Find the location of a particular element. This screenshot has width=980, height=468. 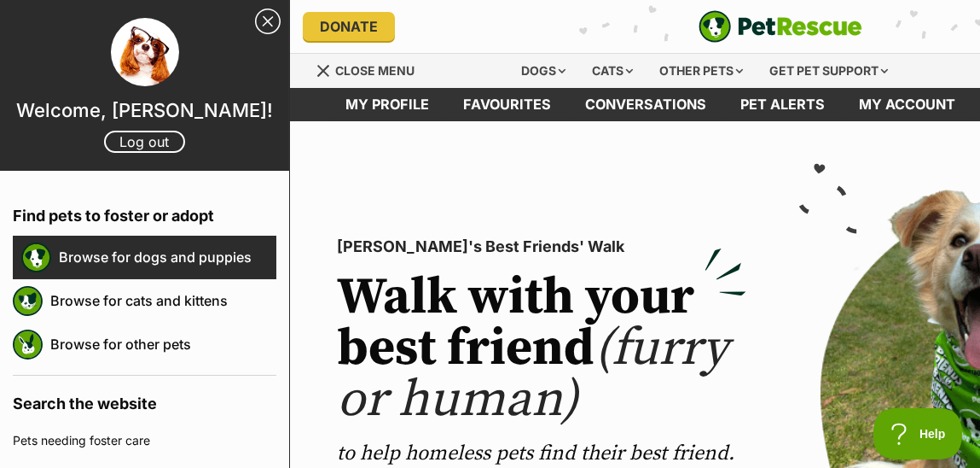

h2: Walk with your best friend is located at coordinates (541, 349).